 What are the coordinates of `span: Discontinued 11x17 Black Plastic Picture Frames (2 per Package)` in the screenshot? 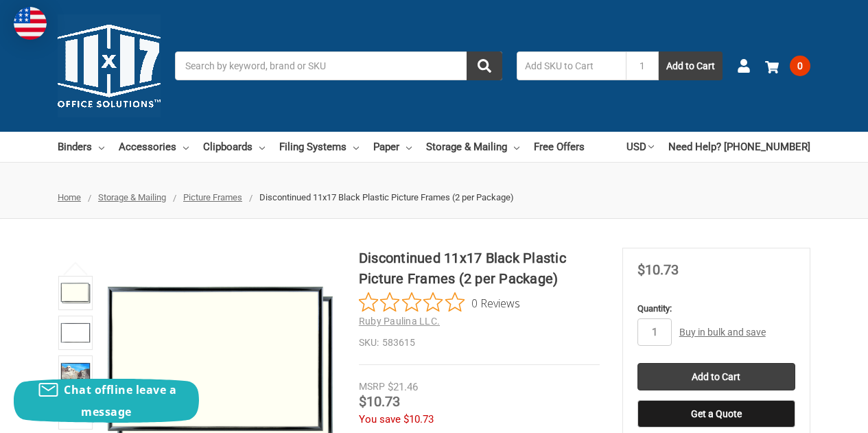 It's located at (387, 197).